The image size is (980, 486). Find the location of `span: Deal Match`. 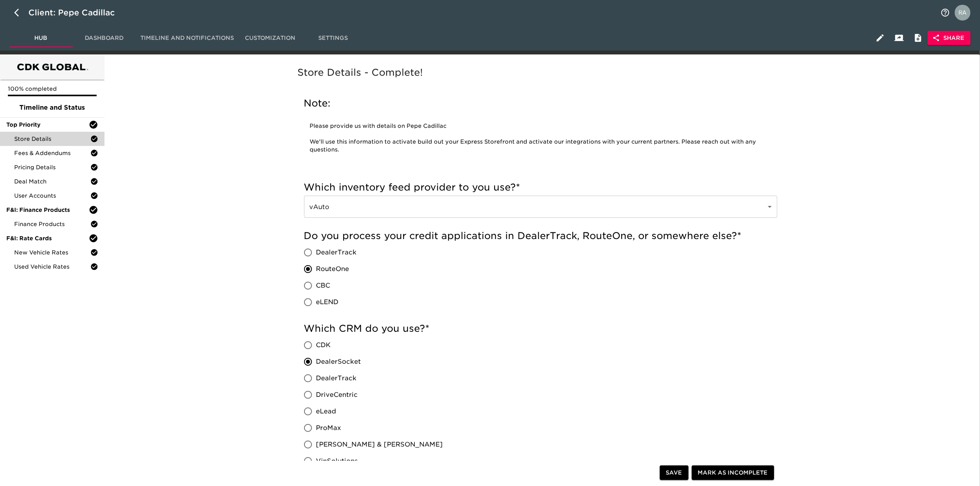

span: Deal Match is located at coordinates (52, 181).